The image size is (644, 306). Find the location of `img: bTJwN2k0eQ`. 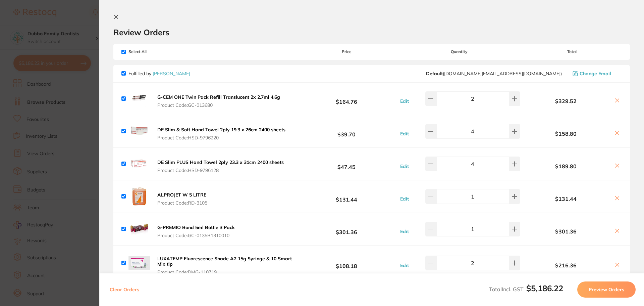

img: bTJwN2k0eQ is located at coordinates (139, 131).